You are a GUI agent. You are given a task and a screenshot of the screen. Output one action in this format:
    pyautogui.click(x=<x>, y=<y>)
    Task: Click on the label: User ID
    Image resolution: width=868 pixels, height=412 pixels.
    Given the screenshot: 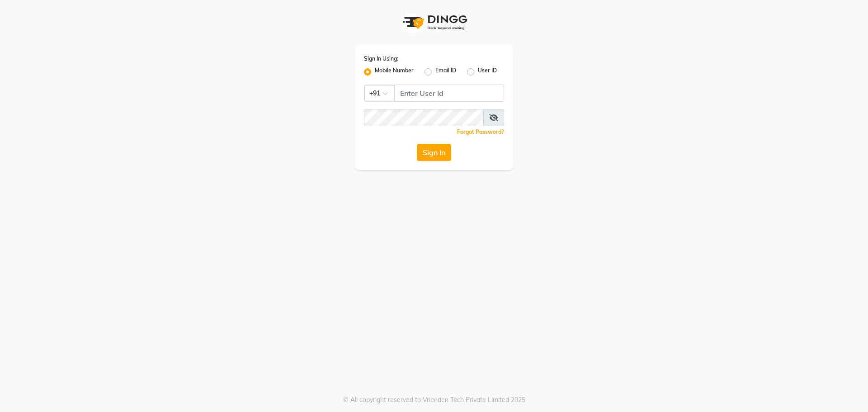 What is the action you would take?
    pyautogui.click(x=487, y=72)
    